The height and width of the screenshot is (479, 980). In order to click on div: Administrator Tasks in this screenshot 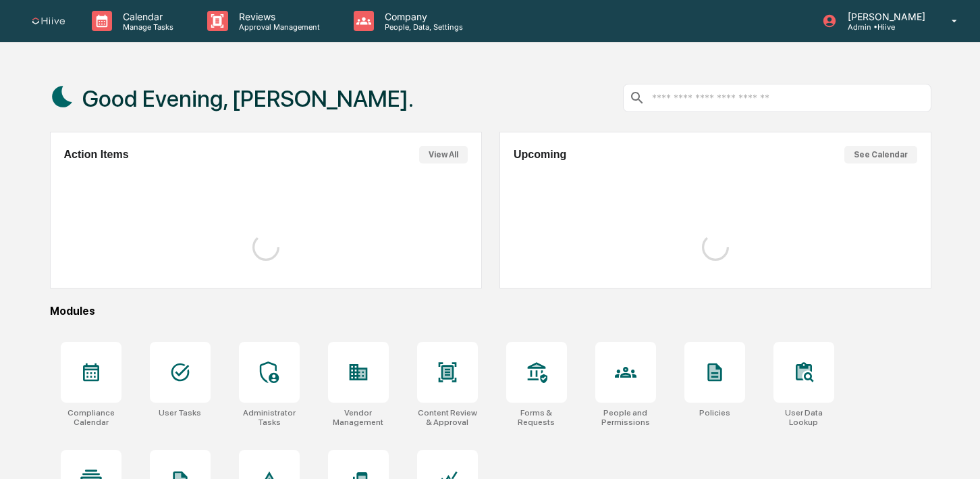, I will do `click(269, 417)`.